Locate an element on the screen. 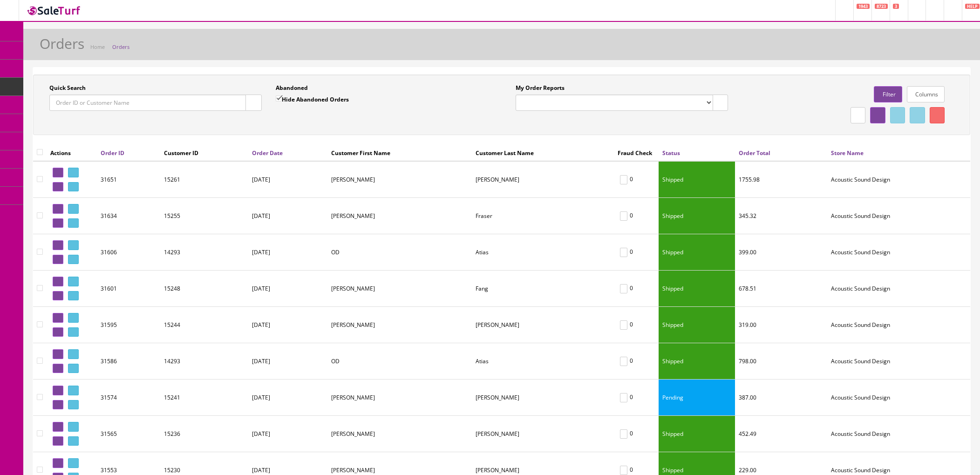 Image resolution: width=980 pixels, height=475 pixels. a: Orders is located at coordinates (120, 47).